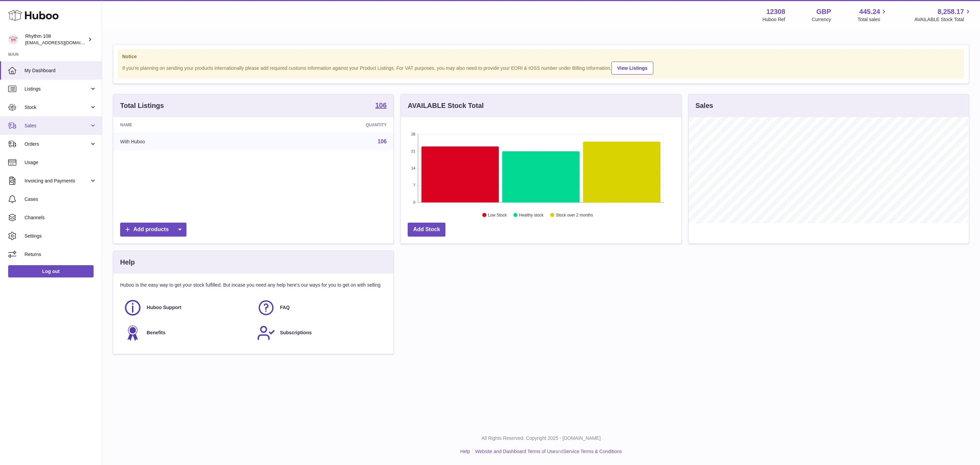 The height and width of the screenshot is (465, 980). Describe the element at coordinates (446, 106) in the screenshot. I see `h3: AVAILABLE Stock Total` at that location.